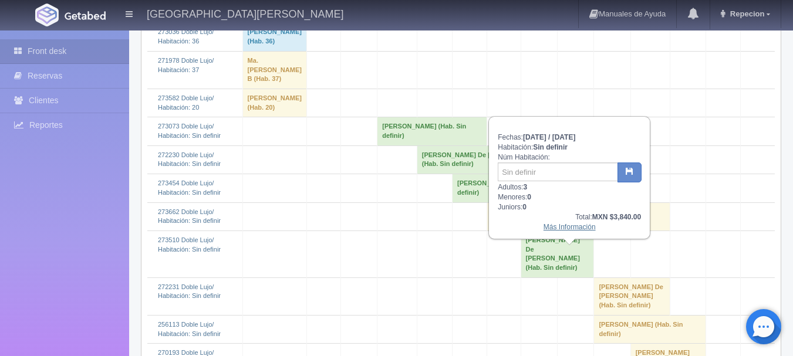 This screenshot has height=356, width=793. Describe the element at coordinates (617, 217) in the screenshot. I see `b: MXN $3,840.00` at that location.